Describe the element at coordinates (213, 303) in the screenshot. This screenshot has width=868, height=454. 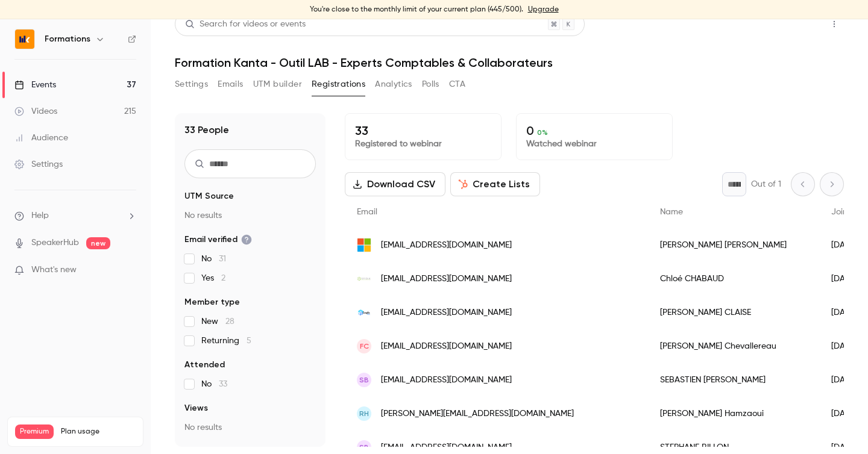
I see `span: Member type` at that location.